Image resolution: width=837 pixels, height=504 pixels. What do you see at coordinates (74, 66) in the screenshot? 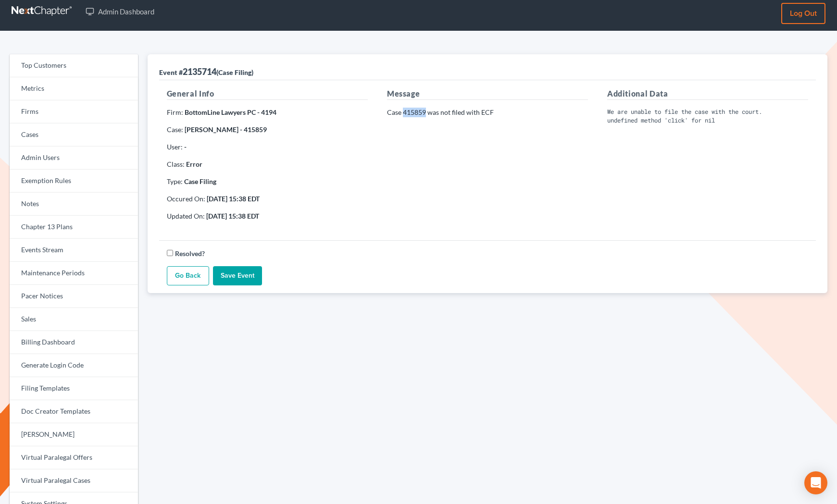
I see `a: Top Customers` at bounding box center [74, 66].